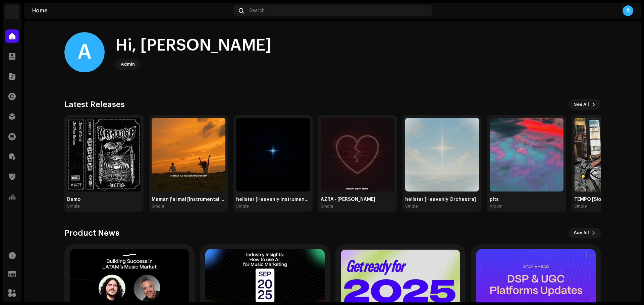 Image resolution: width=644 pixels, height=305 pixels. Describe the element at coordinates (12, 12) in the screenshot. I see `img: bb549e82-3f54-41b5-8d74-ce06bd45c366` at that location.